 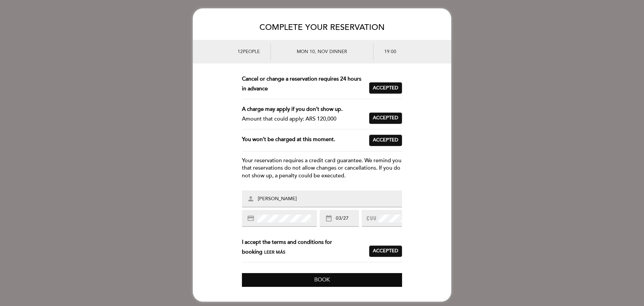 What do you see at coordinates (303, 119) in the screenshot?
I see `div: Amount that could apply: ARS 120,000` at bounding box center [303, 119].